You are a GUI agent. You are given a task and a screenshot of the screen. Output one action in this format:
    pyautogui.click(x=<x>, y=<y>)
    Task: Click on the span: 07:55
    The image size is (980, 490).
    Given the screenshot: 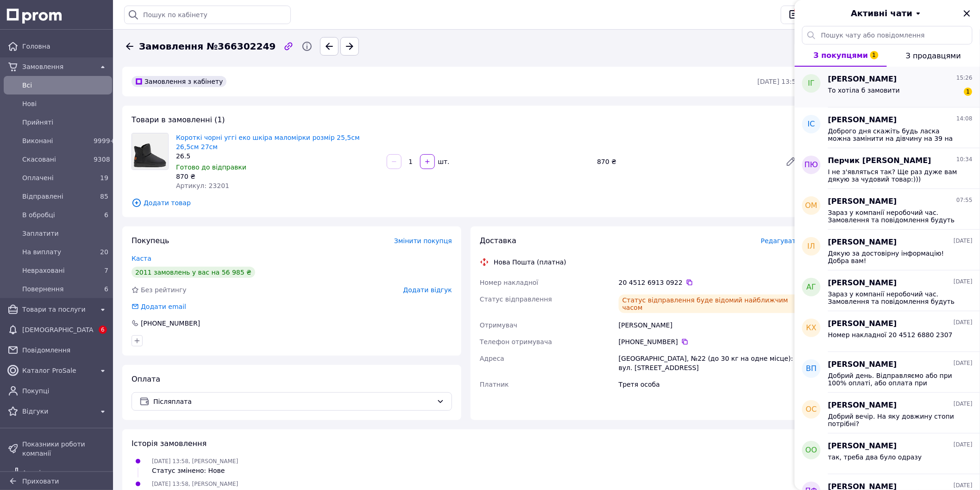 What is the action you would take?
    pyautogui.click(x=964, y=200)
    